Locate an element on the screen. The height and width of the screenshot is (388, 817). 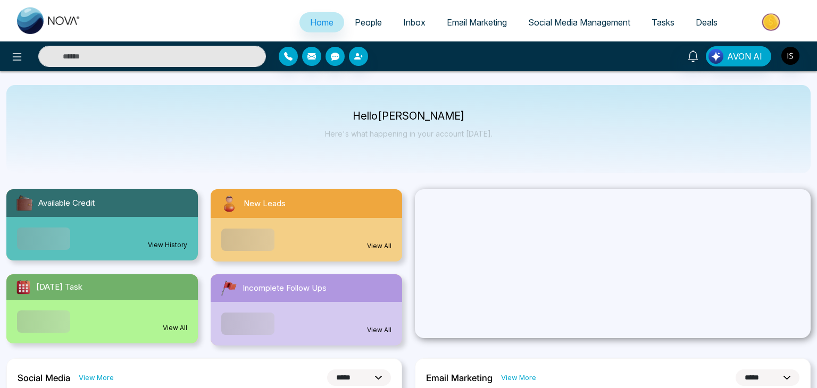
a: People is located at coordinates (368, 22).